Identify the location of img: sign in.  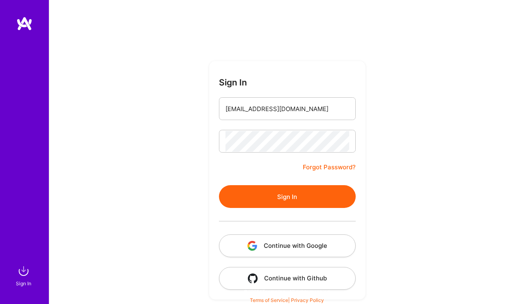
(24, 271).